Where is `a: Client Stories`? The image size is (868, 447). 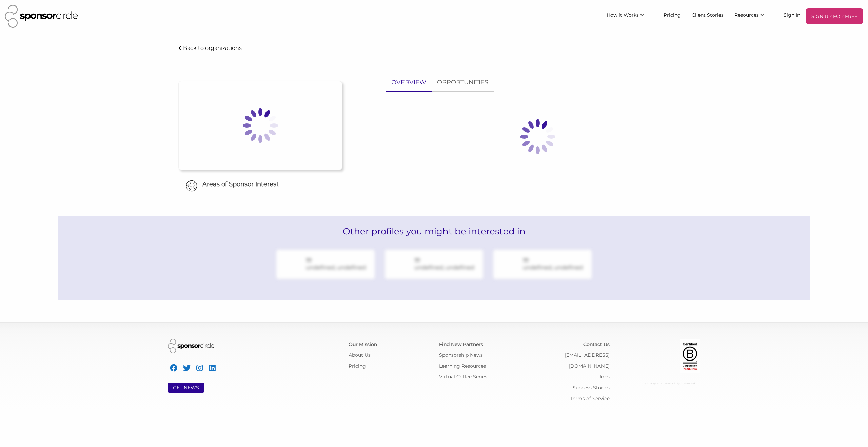
a: Client Stories is located at coordinates (707, 15).